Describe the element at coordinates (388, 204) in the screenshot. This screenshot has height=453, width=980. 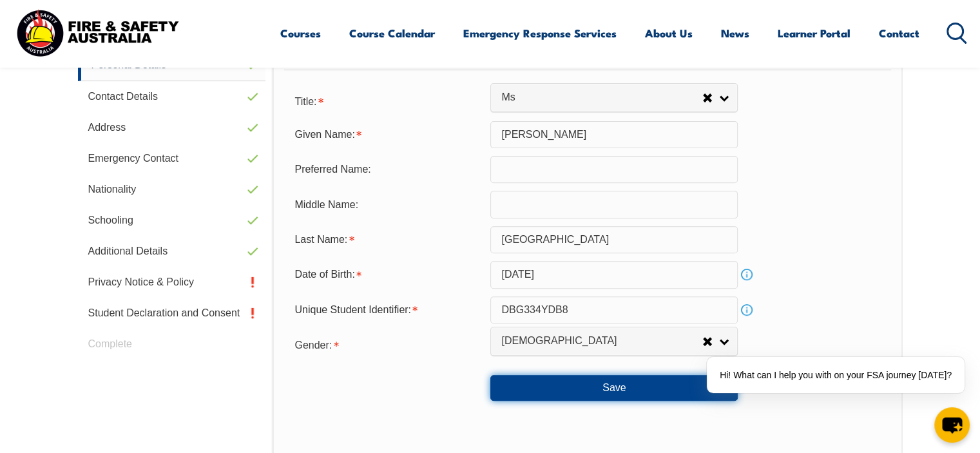
I see `div: Middle Name:` at that location.